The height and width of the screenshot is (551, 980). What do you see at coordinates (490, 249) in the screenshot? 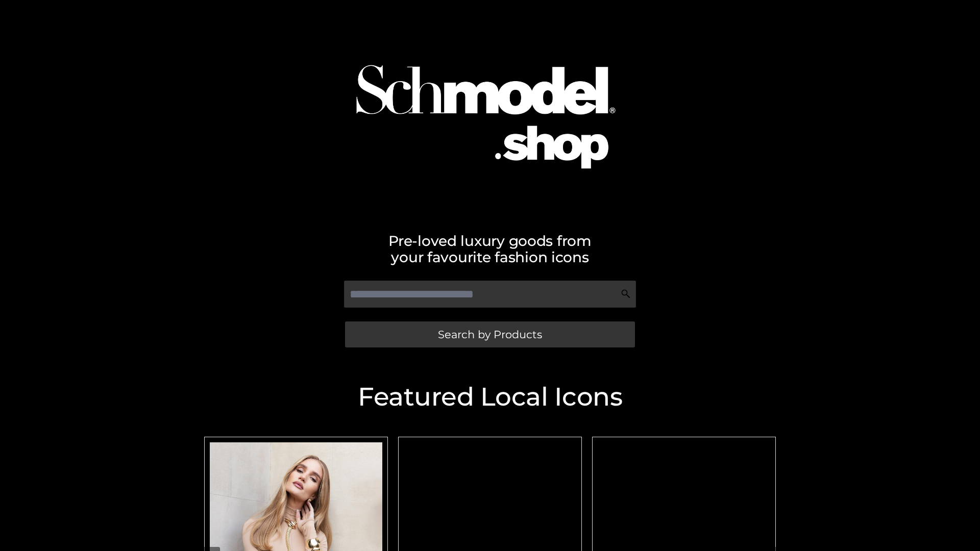
I see `h2: Pre-loved luxury goods from your favourite fashion icons` at bounding box center [490, 249].